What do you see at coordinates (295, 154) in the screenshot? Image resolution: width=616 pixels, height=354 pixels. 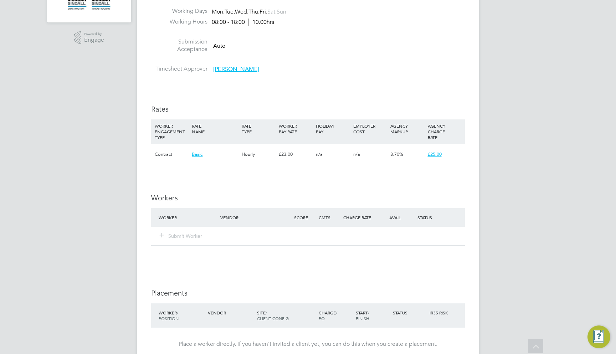 I see `div: £23.00` at bounding box center [295, 154].